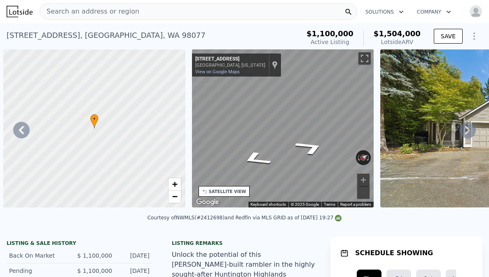 The height and width of the screenshot is (277, 489). Describe the element at coordinates (217, 72) in the screenshot. I see `a: View on Google Maps` at that location.